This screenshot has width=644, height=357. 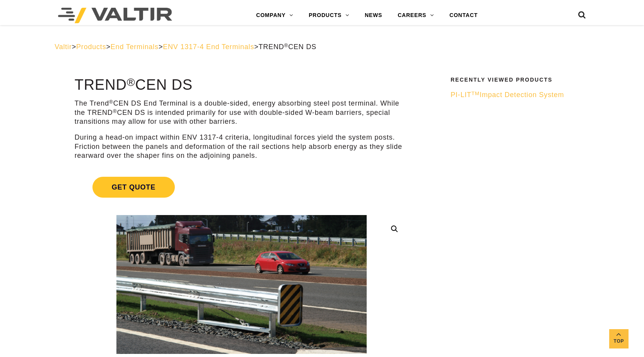 What do you see at coordinates (208, 46) in the screenshot?
I see `a: ENV 1317-4 End Terminals` at bounding box center [208, 46].